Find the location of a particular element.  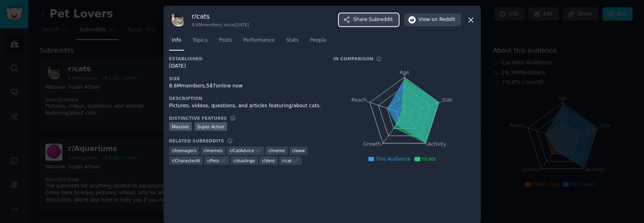

span: r/ teenagers is located at coordinates (184, 150).